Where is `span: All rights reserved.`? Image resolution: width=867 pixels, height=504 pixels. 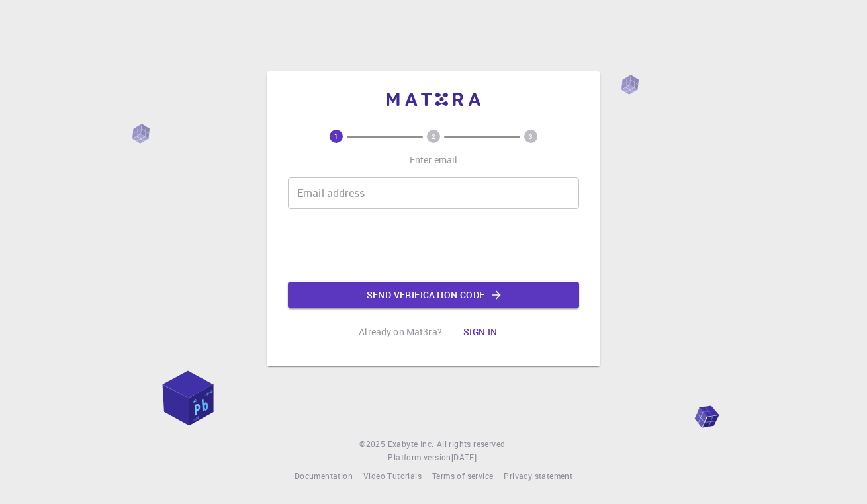 span: All rights reserved. is located at coordinates (472, 445).